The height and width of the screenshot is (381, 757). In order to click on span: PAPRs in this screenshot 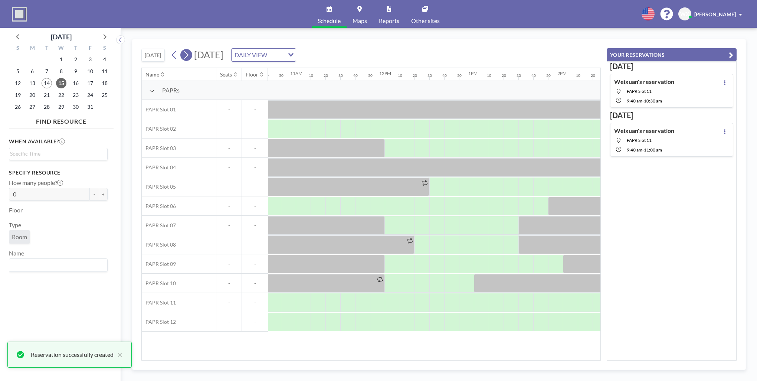, I will do `click(171, 90)`.